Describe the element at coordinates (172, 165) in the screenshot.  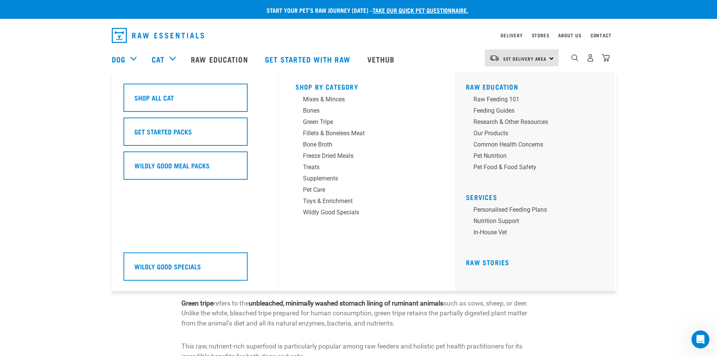
I see `h5: Wildly Good Meal Packs` at that location.